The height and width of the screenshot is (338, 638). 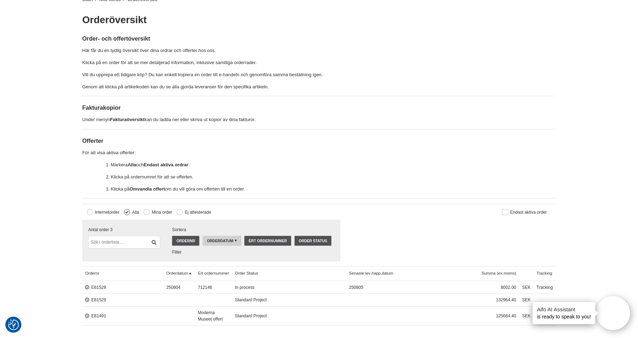 What do you see at coordinates (333, 189) in the screenshot?
I see `p: Klicka på om du vill göra om offerten till en order.` at bounding box center [333, 189].